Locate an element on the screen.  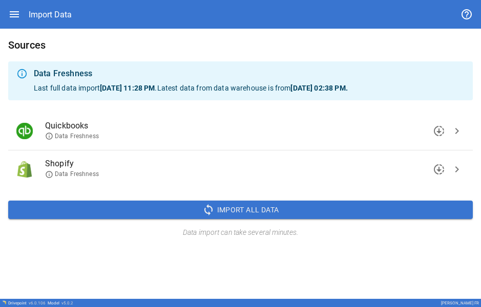
img: Shopify is located at coordinates (25, 169).